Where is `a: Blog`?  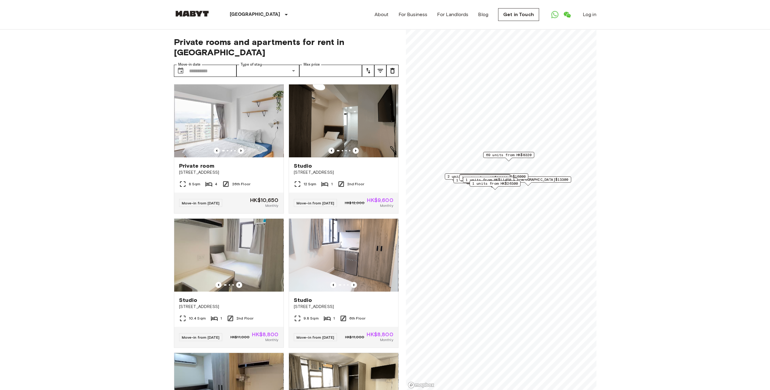
a: Blog is located at coordinates (483, 15).